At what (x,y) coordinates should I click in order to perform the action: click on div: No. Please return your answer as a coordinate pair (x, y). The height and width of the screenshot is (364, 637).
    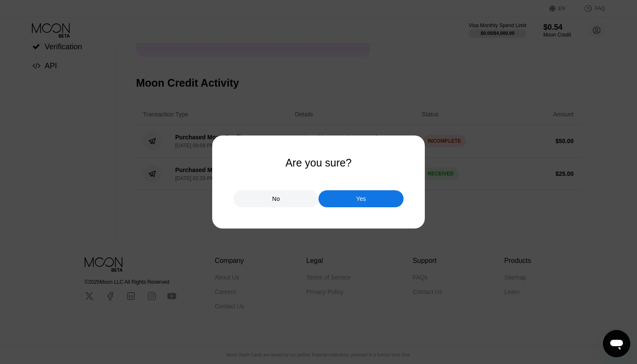
    Looking at the image, I should click on (276, 199).